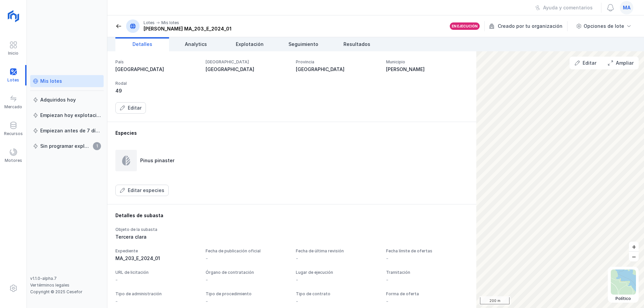  Describe the element at coordinates (13, 107) in the screenshot. I see `div: Mercado` at that location.